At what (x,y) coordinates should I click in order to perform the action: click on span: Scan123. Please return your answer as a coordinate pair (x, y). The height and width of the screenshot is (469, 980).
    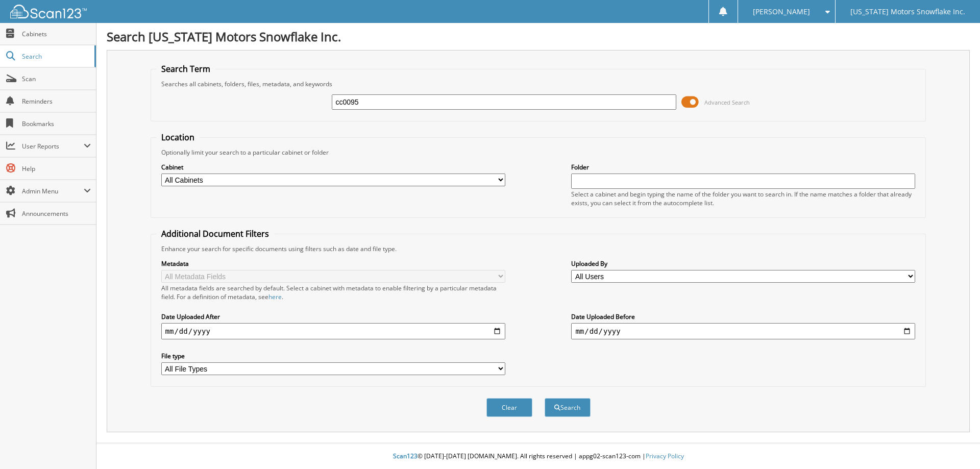
    Looking at the image, I should click on (406, 456).